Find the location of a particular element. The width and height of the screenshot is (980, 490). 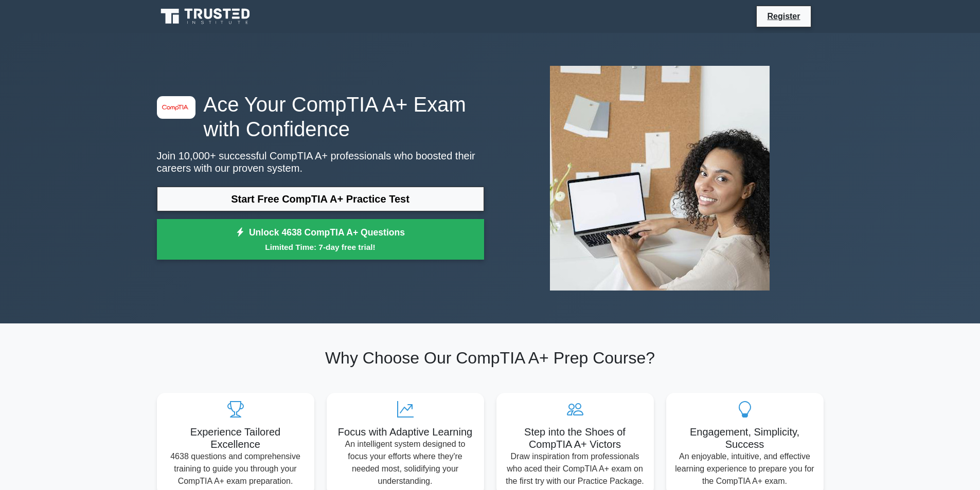

small: Limited Time: 7-day free trial! is located at coordinates (320, 247).